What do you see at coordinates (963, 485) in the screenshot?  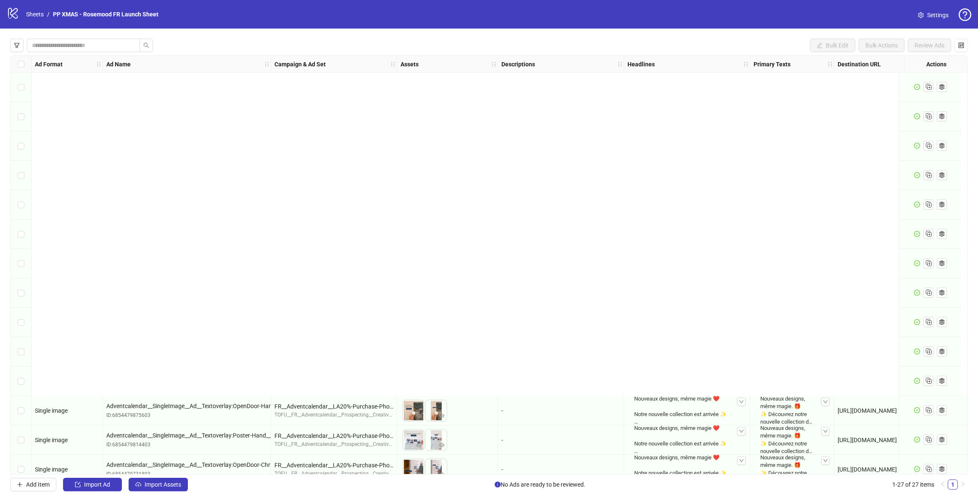 I see `span: right` at bounding box center [963, 485].